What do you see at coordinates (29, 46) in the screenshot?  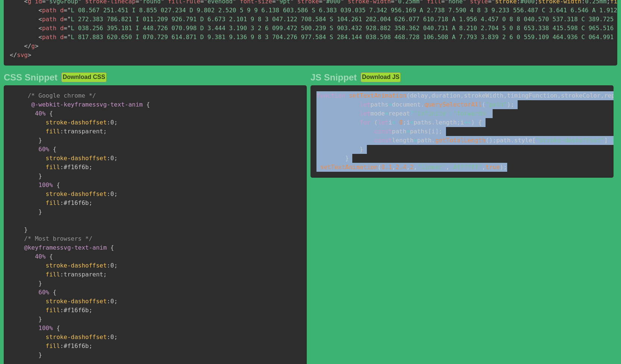 I see `span: g` at bounding box center [29, 46].